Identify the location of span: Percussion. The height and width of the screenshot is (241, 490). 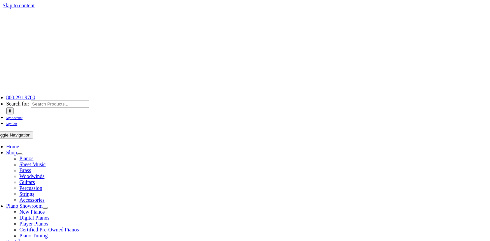
(31, 188).